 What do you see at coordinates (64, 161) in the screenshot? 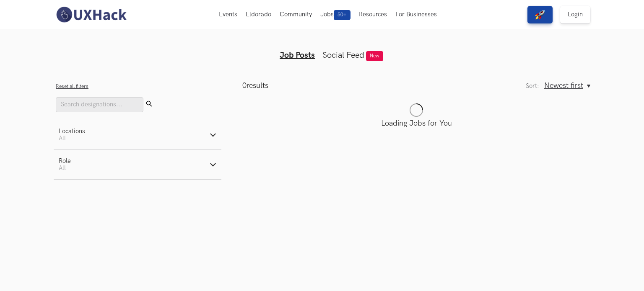
I see `div: Role` at bounding box center [64, 161].